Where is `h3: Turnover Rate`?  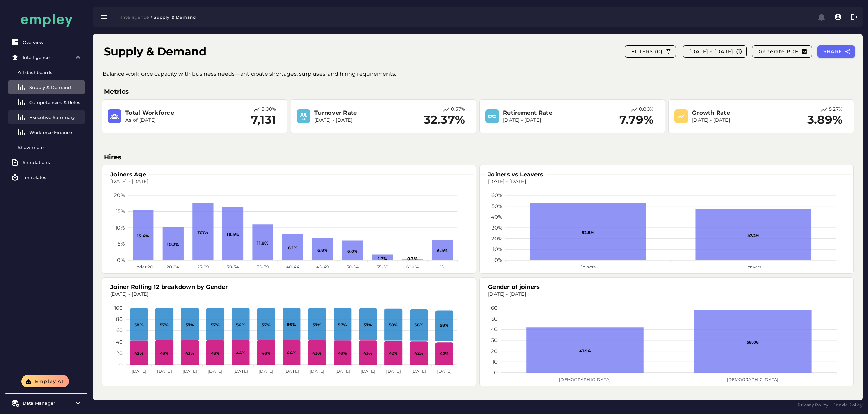 h3: Turnover Rate is located at coordinates (357, 112).